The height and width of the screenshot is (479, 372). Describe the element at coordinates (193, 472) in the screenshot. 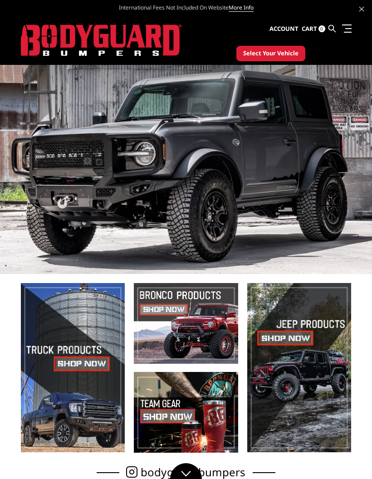

I see `span: bodyguardbumpers` at that location.